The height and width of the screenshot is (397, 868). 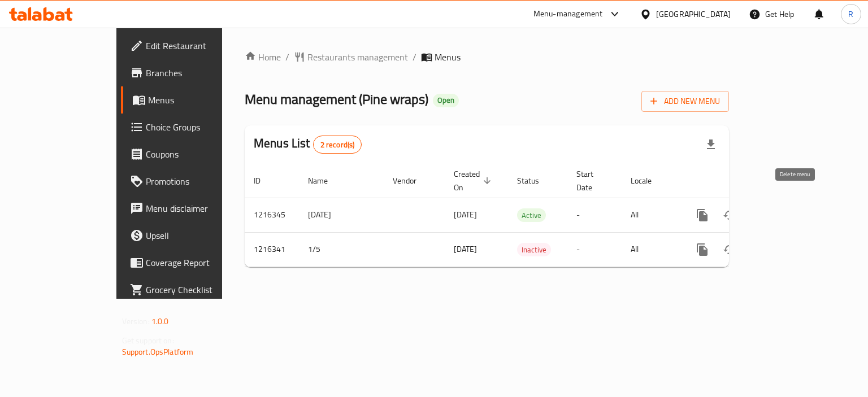 I want to click on span: 2 record(s), so click(x=337, y=145).